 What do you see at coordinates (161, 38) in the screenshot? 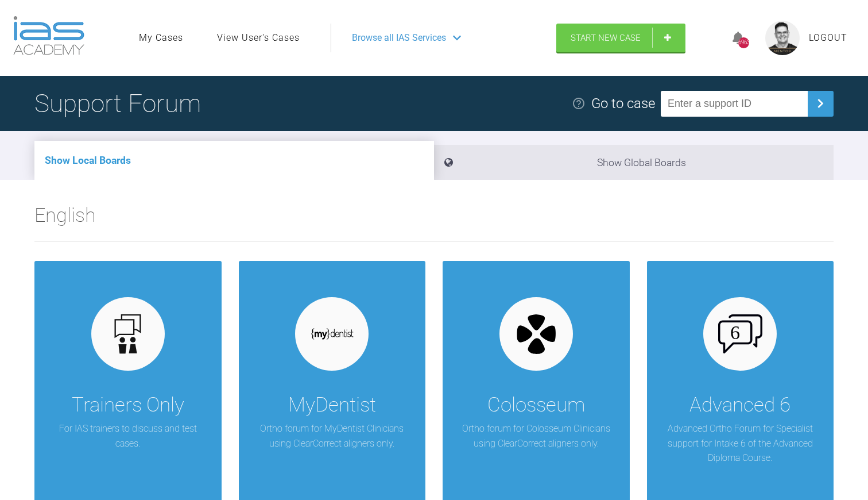
I see `a: My Cases` at bounding box center [161, 38].